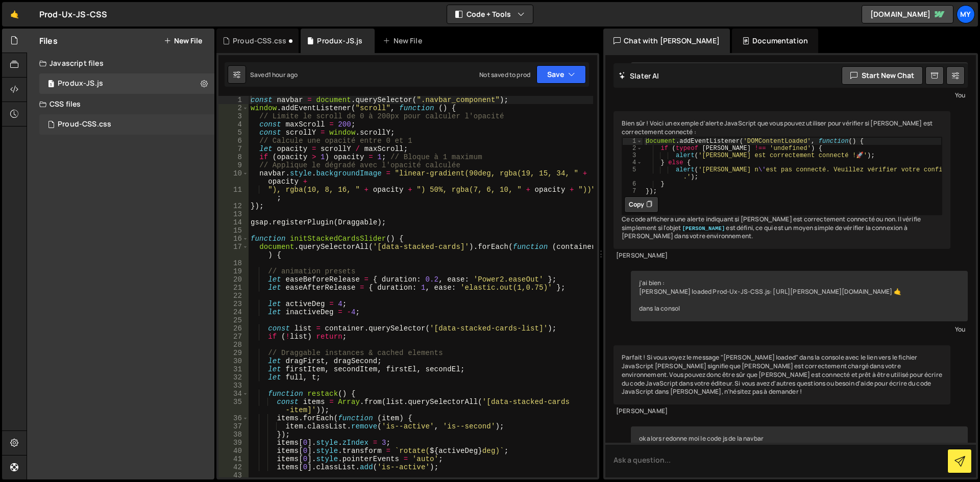  I want to click on div: 26, so click(233, 329).